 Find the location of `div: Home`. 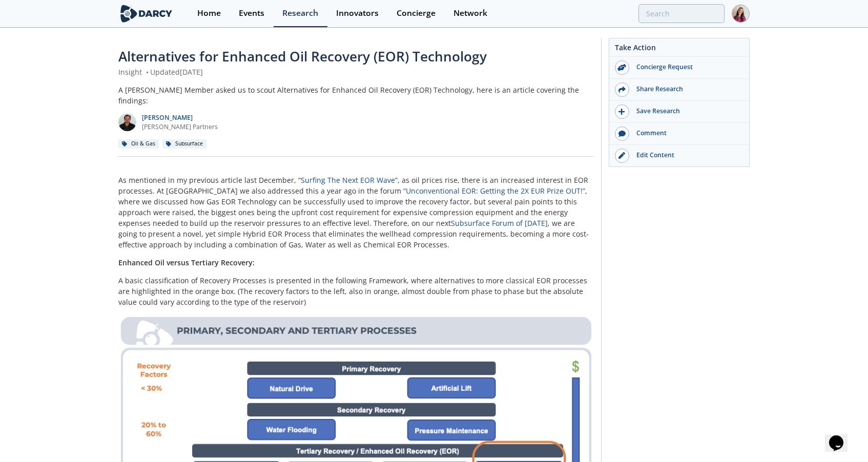

div: Home is located at coordinates (209, 13).